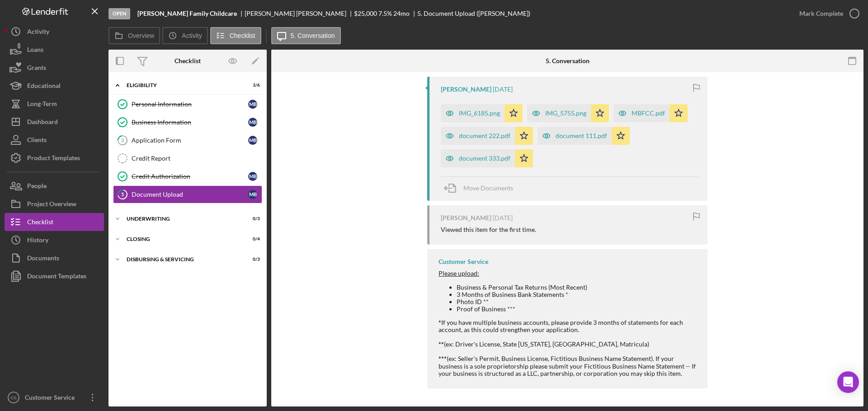  I want to click on div: Closing, so click(182, 240).